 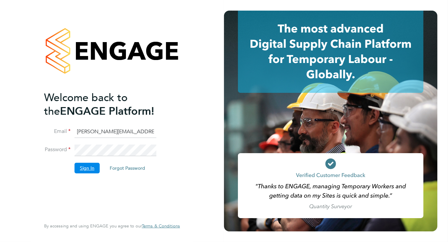 What do you see at coordinates (86, 104) in the screenshot?
I see `span: Welcome back to the` at bounding box center [86, 104].